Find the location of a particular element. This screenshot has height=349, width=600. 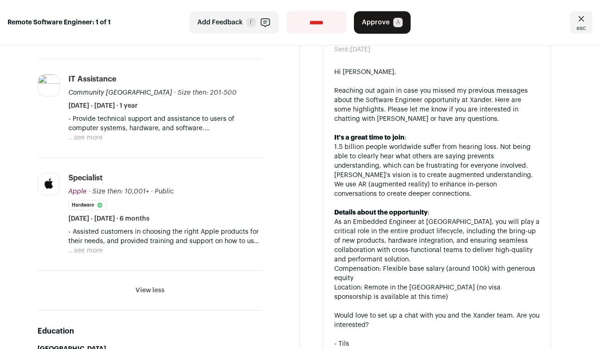

p: - Assisted customers in choosing the right Apple products for their needs, and provided training ... is located at coordinates (165, 237).